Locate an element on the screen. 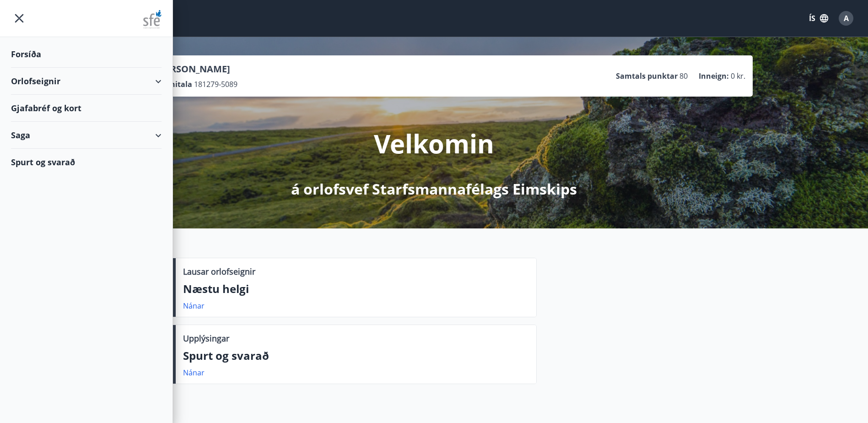 This screenshot has height=423, width=868. span: A is located at coordinates (846, 18).